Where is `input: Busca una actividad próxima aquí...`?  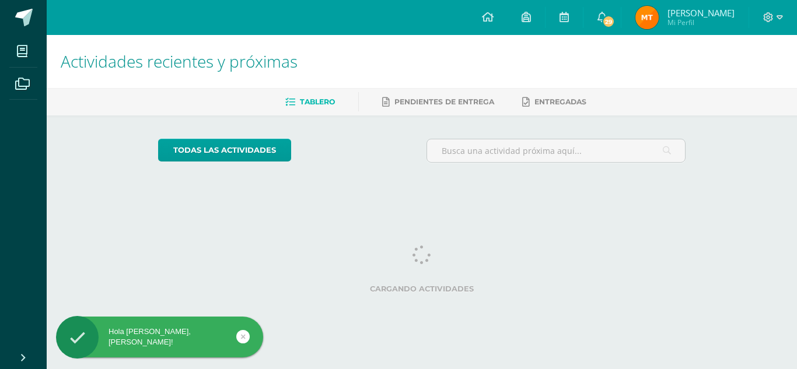 input: Busca una actividad próxima aquí... is located at coordinates (556, 150).